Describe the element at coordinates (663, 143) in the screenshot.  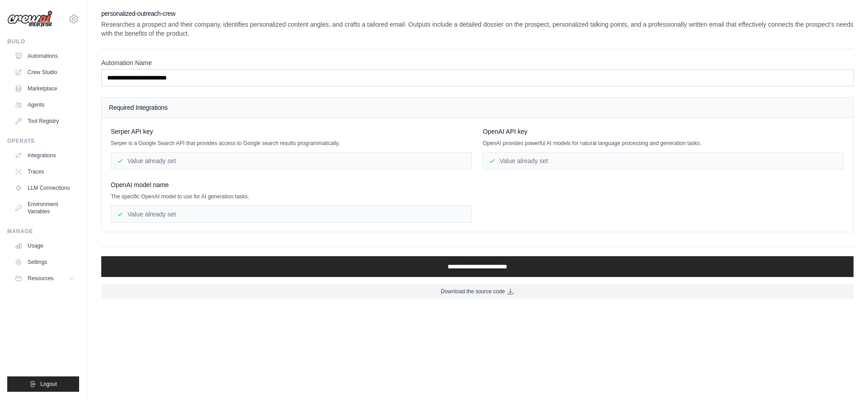
I see `p: OpenAI provides powerful AI models for natural language processing and generation tasks.` at that location.